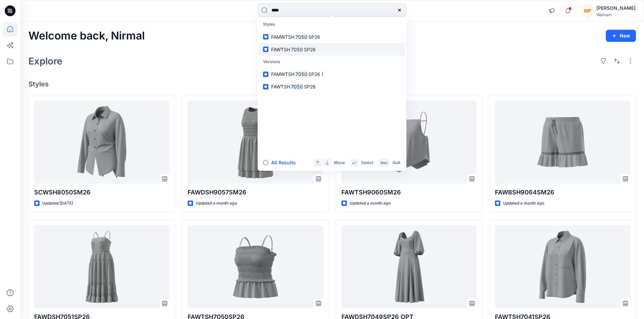 The image size is (644, 319). I want to click on p: Versions, so click(332, 62).